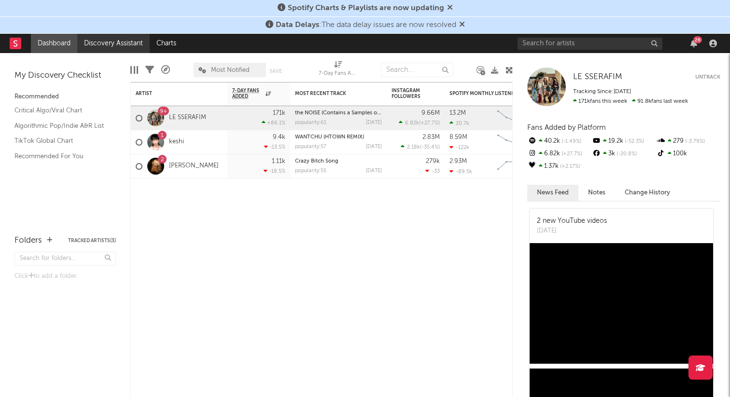 The image size is (730, 397). I want to click on div: Folders, so click(28, 241).